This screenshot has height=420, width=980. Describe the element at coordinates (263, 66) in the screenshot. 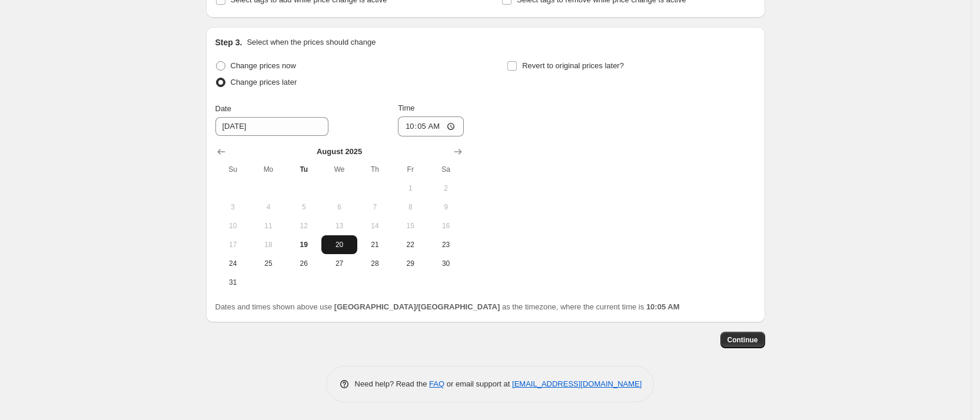

I see `span: Change prices now` at that location.